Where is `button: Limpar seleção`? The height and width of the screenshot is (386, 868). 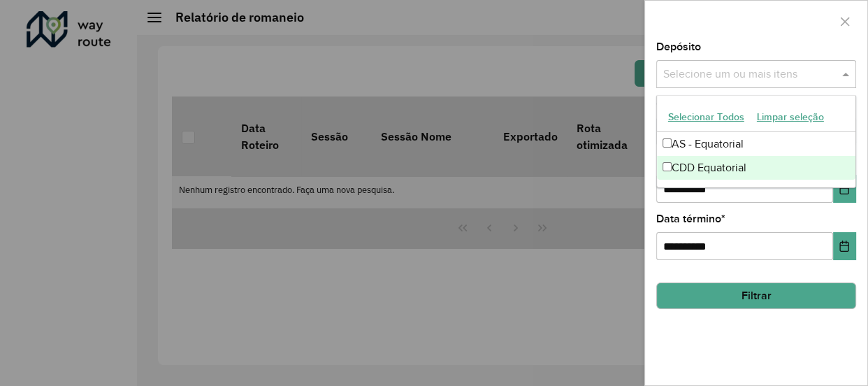
button: Limpar seleção is located at coordinates (790, 117).